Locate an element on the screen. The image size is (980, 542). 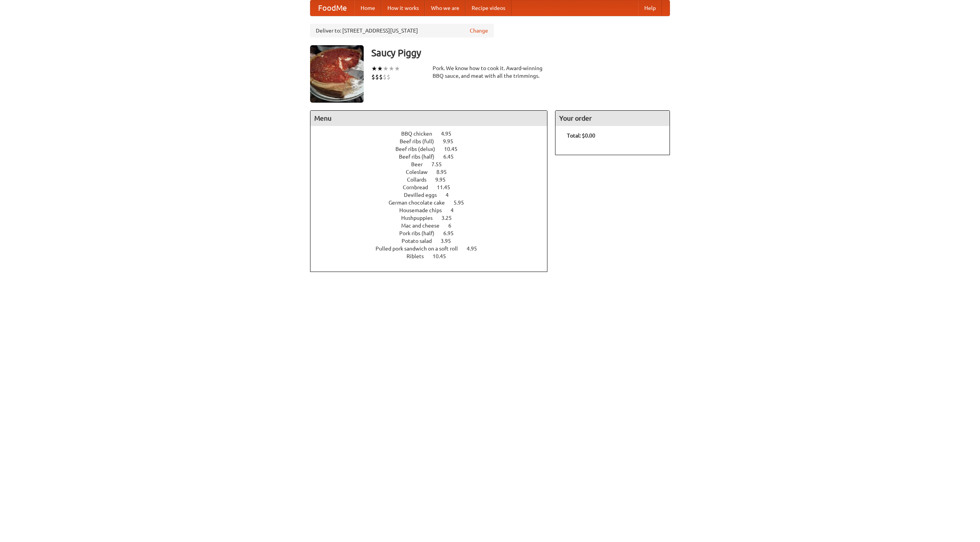
span: Beer is located at coordinates (421, 164).